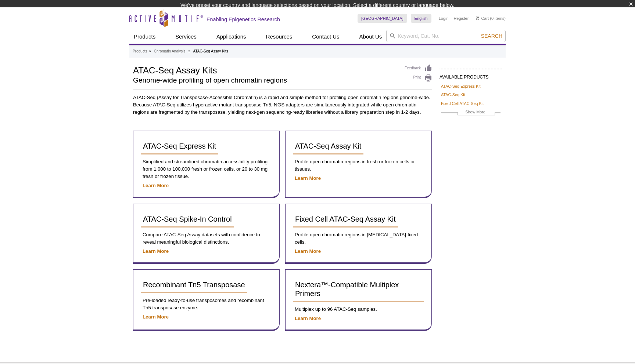 The height and width of the screenshot is (364, 635). I want to click on img: Change Here, so click(352, 14).